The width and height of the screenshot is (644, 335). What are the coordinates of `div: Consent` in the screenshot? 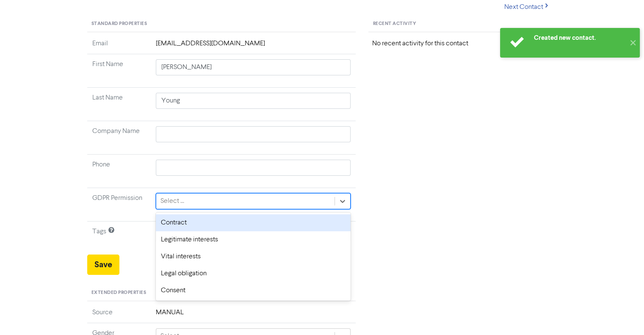 It's located at (253, 290).